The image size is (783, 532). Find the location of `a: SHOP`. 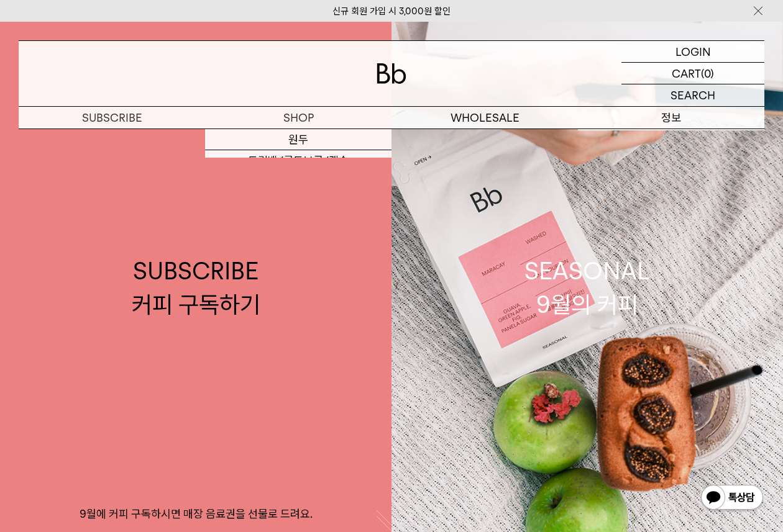

a: SHOP is located at coordinates (298, 118).